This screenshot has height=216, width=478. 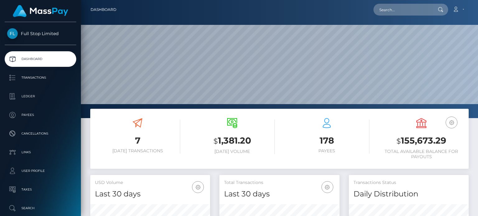 What do you see at coordinates (40, 78) in the screenshot?
I see `a: Transactions` at bounding box center [40, 78].